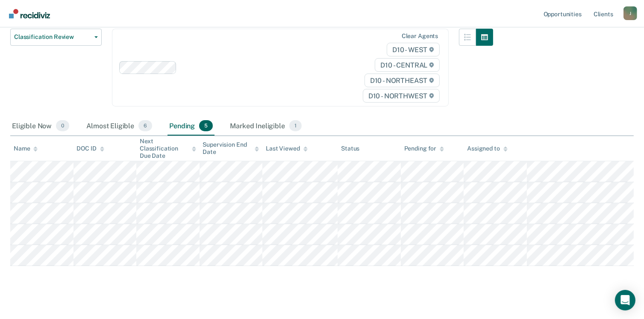 This screenshot has height=319, width=644. What do you see at coordinates (625, 300) in the screenshot?
I see `div: Open Intercom Messenger` at bounding box center [625, 300].